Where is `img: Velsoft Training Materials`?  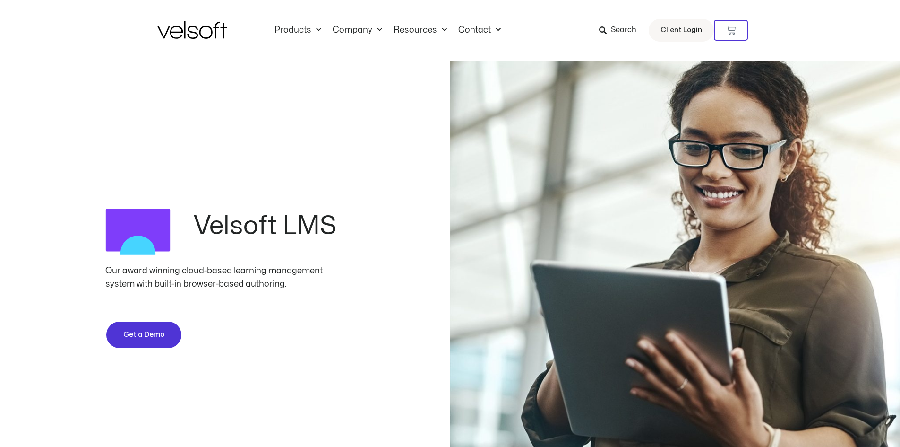
img: Velsoft Training Materials is located at coordinates (192, 30).